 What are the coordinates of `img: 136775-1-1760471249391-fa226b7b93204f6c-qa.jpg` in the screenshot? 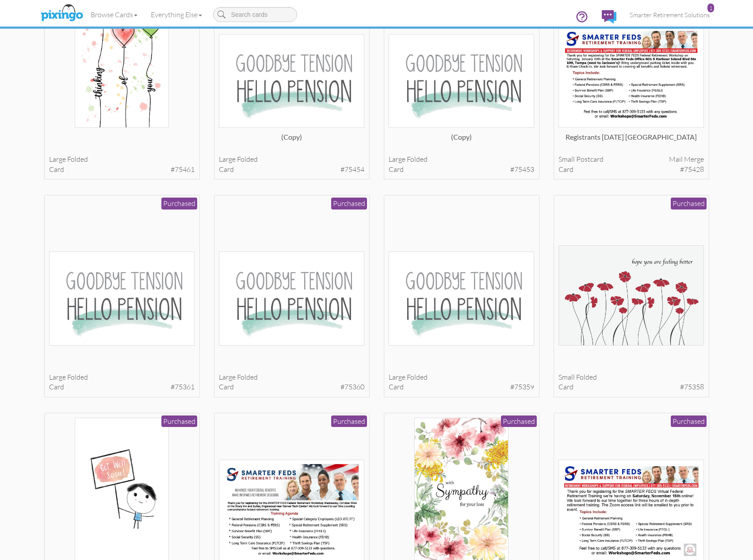 It's located at (291, 81).